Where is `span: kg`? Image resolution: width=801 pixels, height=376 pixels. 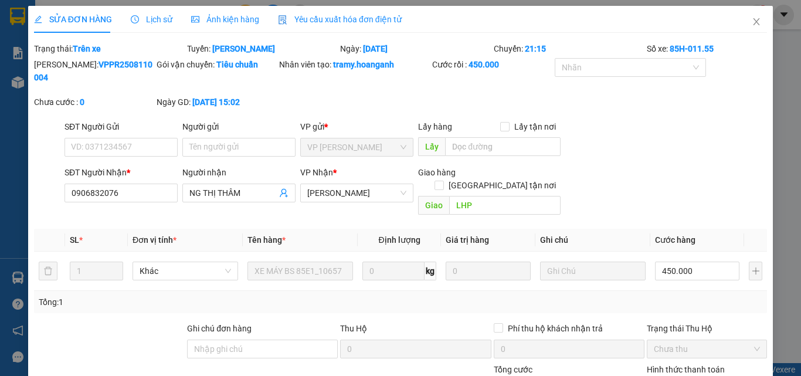 span: kg is located at coordinates (430, 271).